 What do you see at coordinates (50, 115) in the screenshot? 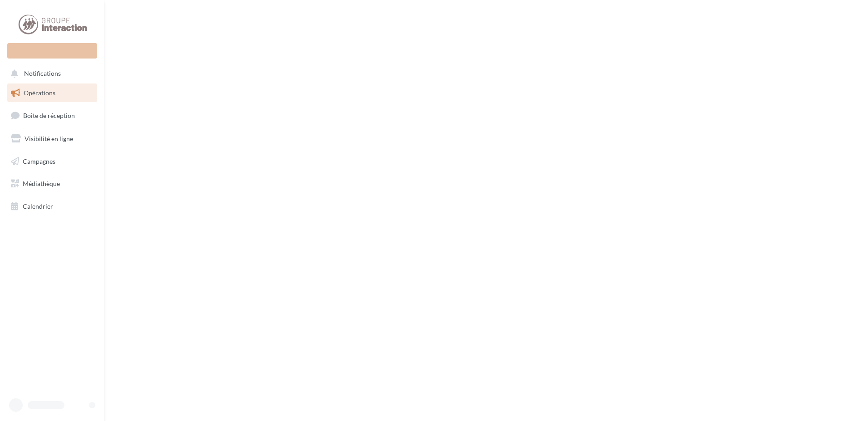
I see `span: Boîte de réception` at bounding box center [50, 115].